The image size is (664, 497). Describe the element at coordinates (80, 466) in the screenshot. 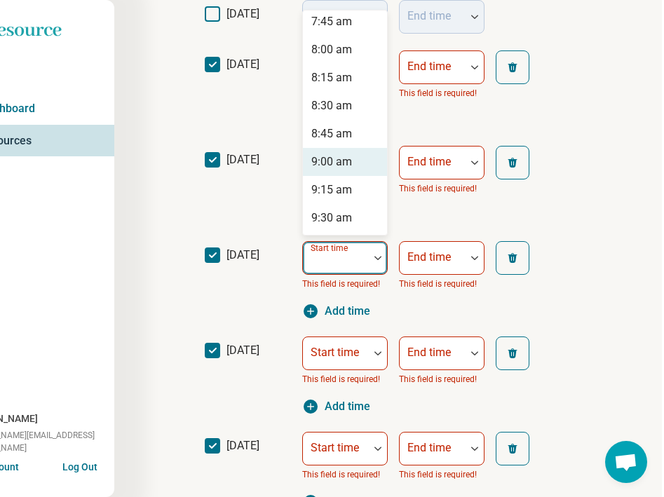

I see `button: Log Out` at that location.